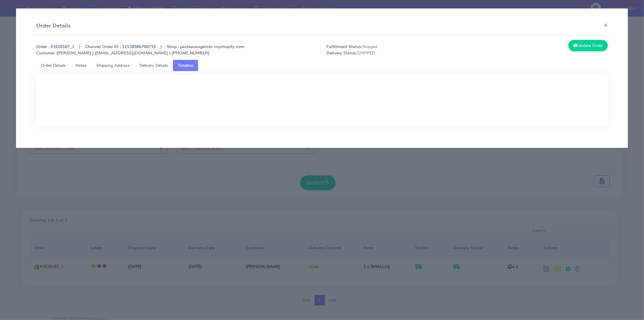 Image resolution: width=644 pixels, height=320 pixels. What do you see at coordinates (185, 65) in the screenshot?
I see `span: Timeline` at bounding box center [185, 65].